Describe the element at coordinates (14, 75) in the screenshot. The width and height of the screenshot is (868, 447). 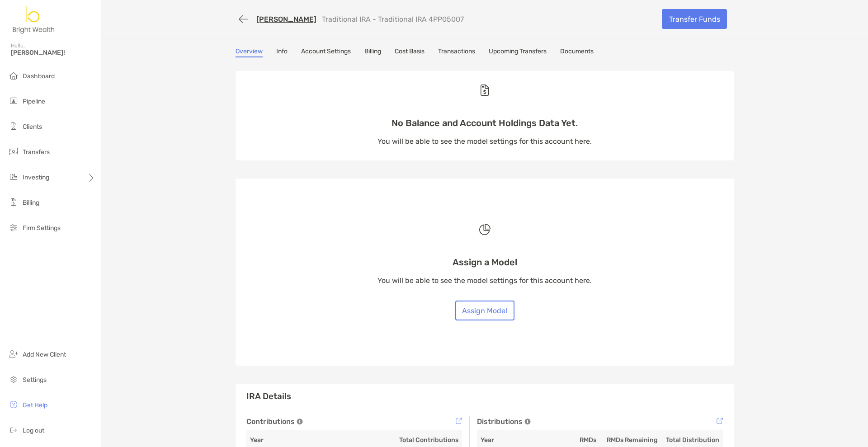
I see `img: dashboard icon` at that location.